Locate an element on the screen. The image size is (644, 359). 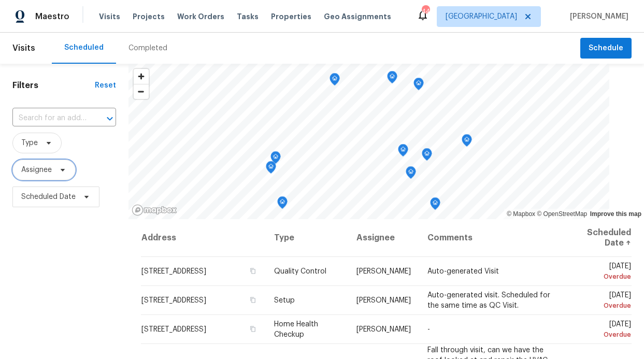
span: Assignee is located at coordinates (36, 170).